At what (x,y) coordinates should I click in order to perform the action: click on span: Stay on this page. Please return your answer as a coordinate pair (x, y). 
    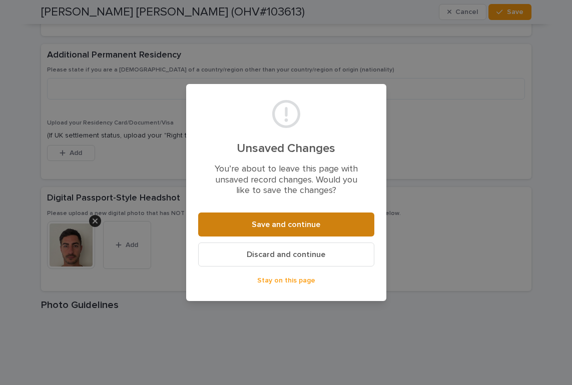
    Looking at the image, I should click on (286, 281).